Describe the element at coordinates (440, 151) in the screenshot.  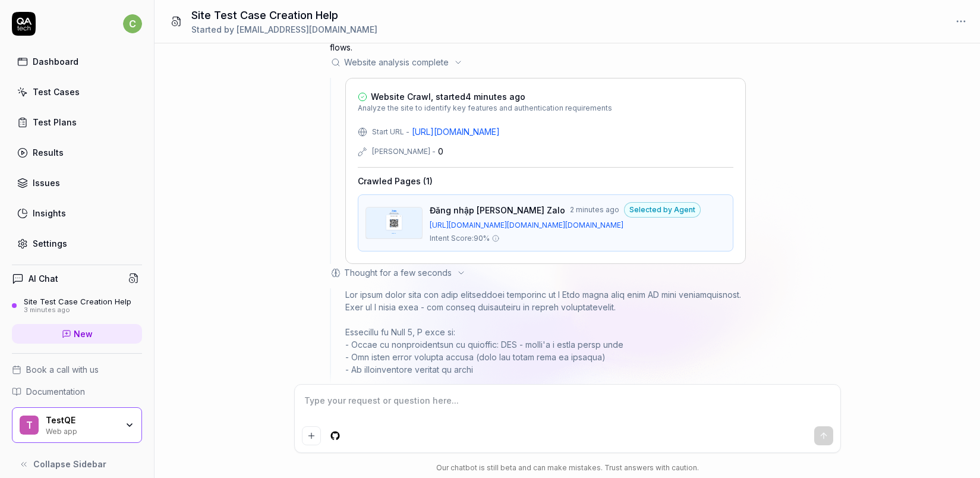
I see `div: 0` at that location.